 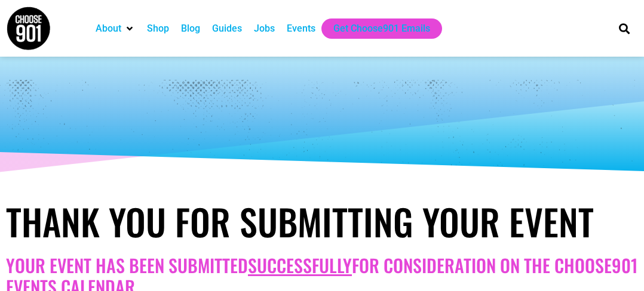 What do you see at coordinates (300, 265) in the screenshot?
I see `u: successfully` at bounding box center [300, 265].